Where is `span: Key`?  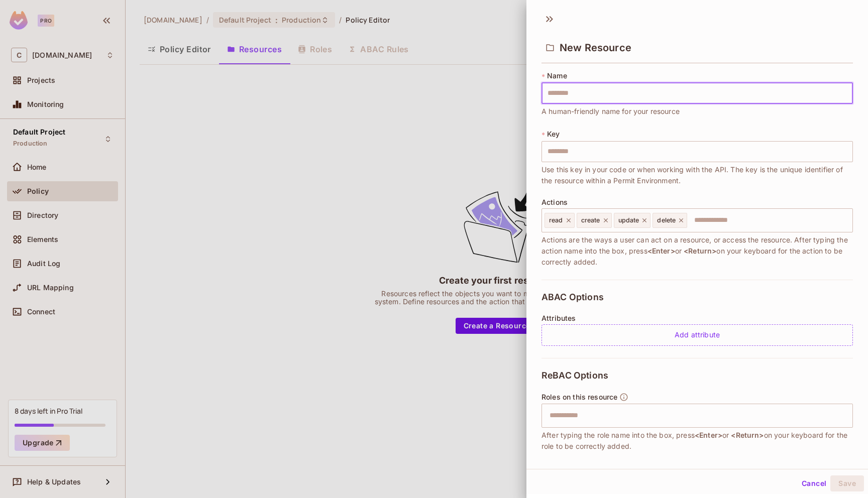 span: Key is located at coordinates (553, 134).